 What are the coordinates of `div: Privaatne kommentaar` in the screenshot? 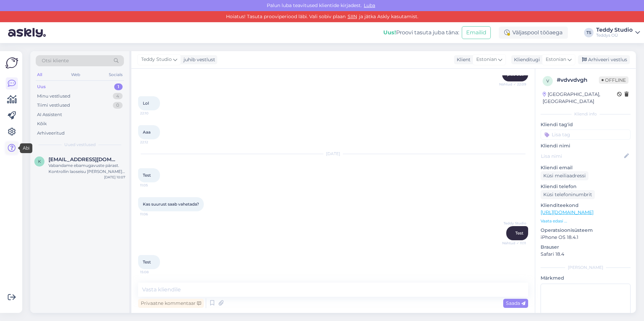 It's located at (170, 304).